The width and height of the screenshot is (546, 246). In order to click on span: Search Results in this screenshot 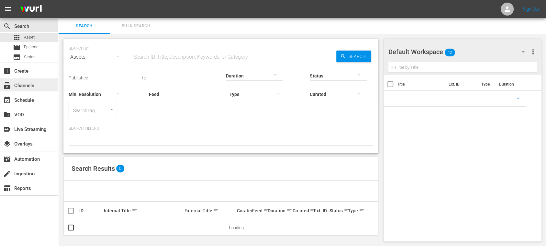, I will do `click(93, 168)`.